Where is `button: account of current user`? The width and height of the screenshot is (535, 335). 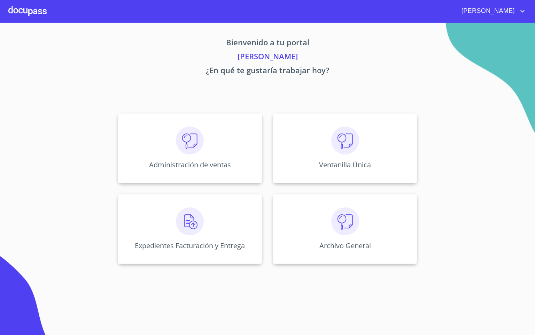
button: account of current user is located at coordinates (491, 11).